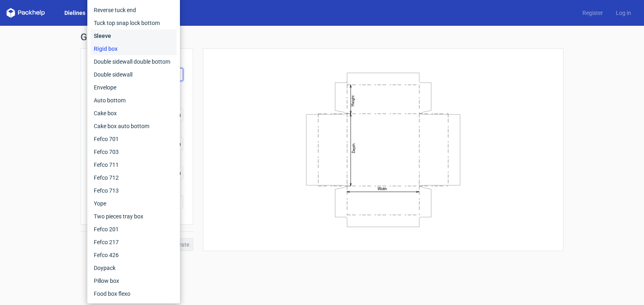  I want to click on div: Fefco 217, so click(134, 242).